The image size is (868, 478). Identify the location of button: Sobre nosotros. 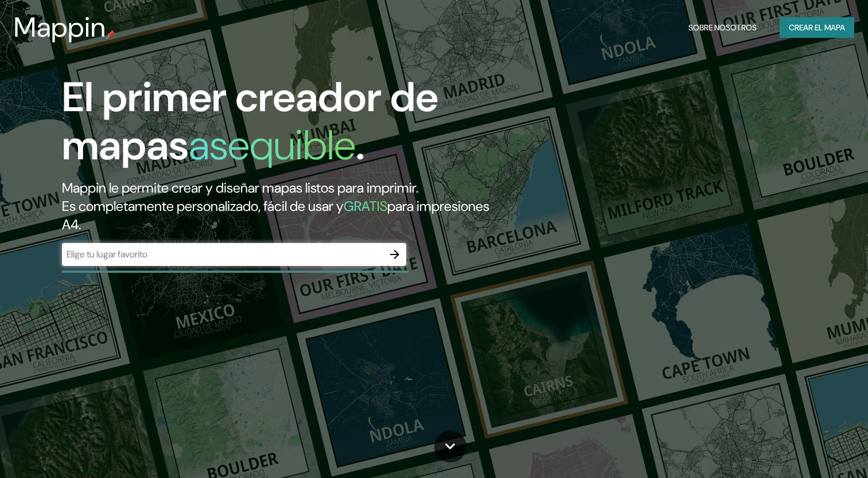
(722, 28).